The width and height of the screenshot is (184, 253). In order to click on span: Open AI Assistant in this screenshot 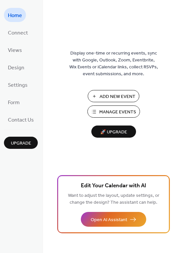, I will do `click(109, 220)`.